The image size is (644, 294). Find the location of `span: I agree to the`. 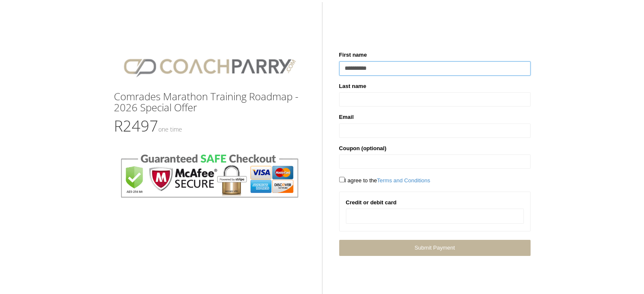

span: I agree to the is located at coordinates (384, 180).